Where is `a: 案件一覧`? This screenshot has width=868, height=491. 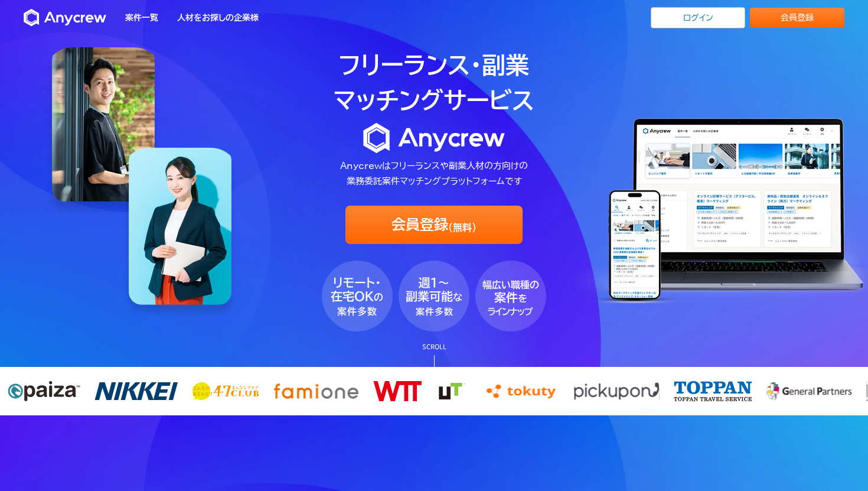
a: 案件一覧 is located at coordinates (141, 18).